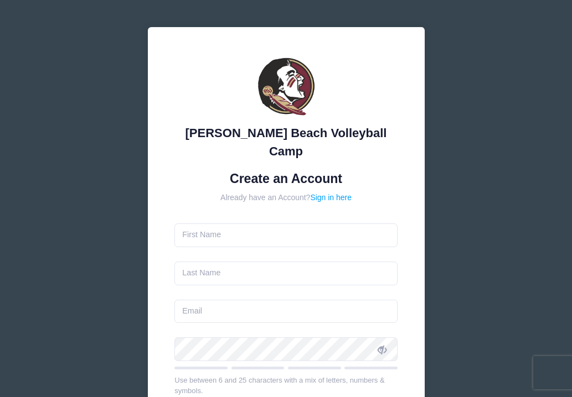 Image resolution: width=572 pixels, height=397 pixels. What do you see at coordinates (286, 198) in the screenshot?
I see `div: Already have an Account?` at bounding box center [286, 198].